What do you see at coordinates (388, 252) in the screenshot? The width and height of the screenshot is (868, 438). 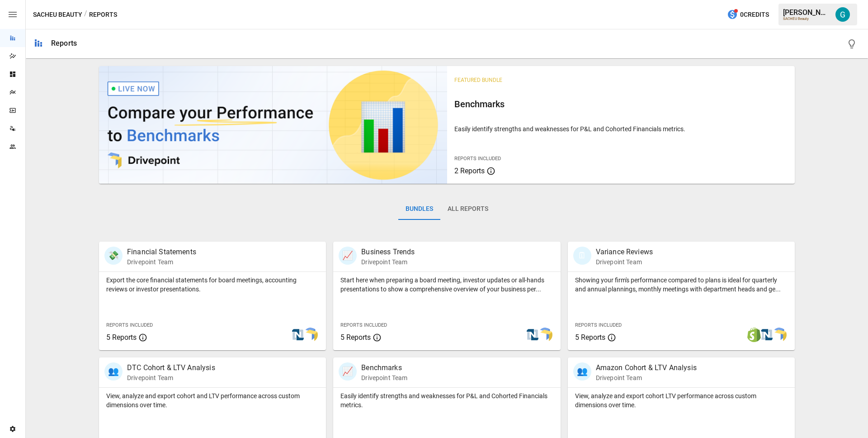 I see `p: Business Trends` at bounding box center [388, 252].